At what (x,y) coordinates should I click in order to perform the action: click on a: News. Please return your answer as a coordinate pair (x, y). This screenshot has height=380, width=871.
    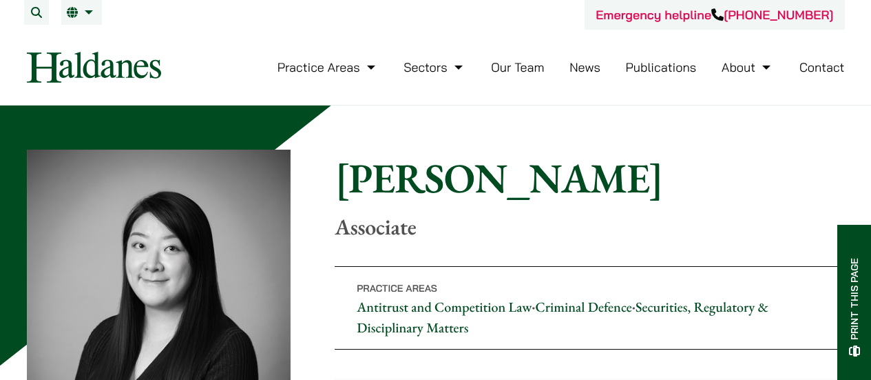
    Looking at the image, I should click on (585, 67).